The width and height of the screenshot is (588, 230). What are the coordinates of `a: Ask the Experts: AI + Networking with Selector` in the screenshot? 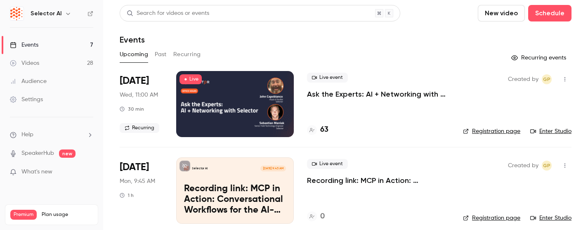 It's located at (378, 94).